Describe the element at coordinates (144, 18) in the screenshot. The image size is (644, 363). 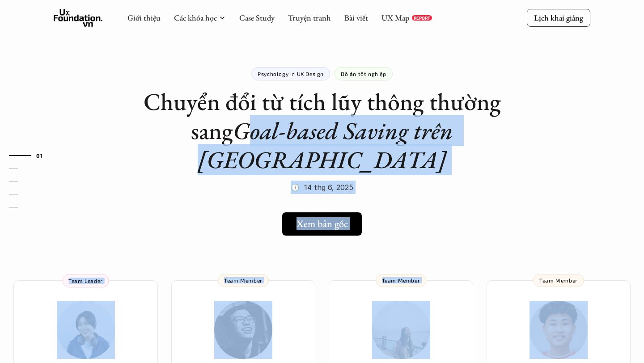
I see `a: Giới thiệu` at that location.